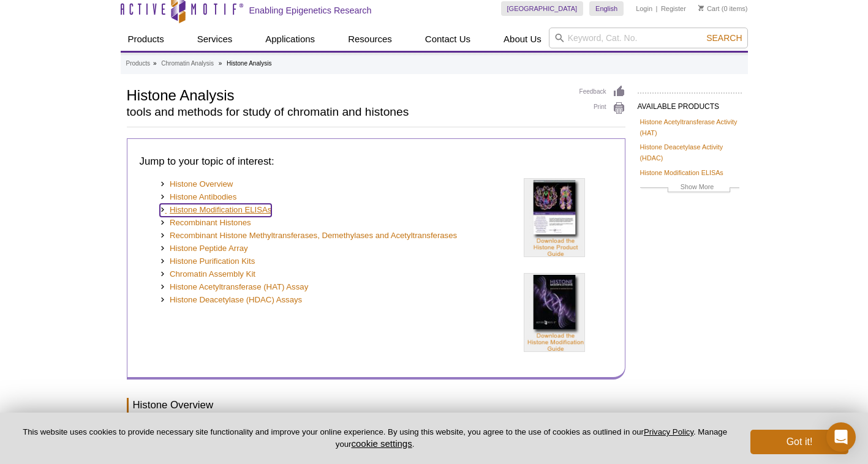 This screenshot has width=868, height=464. I want to click on a: Resources, so click(370, 39).